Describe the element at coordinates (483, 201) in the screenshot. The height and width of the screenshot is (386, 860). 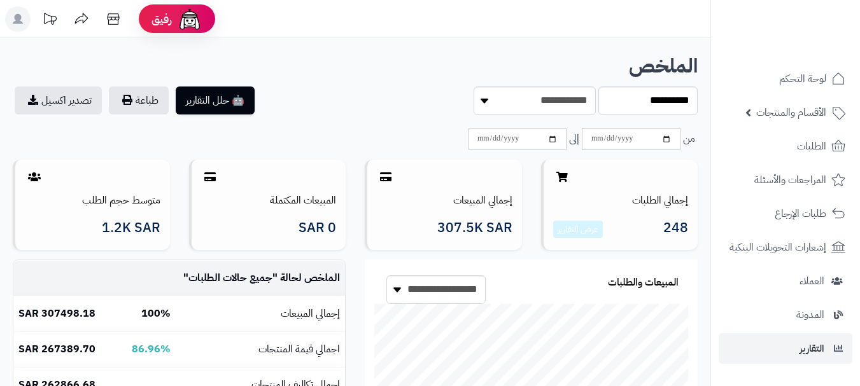
I see `a: إجمالي المبيعات` at that location.